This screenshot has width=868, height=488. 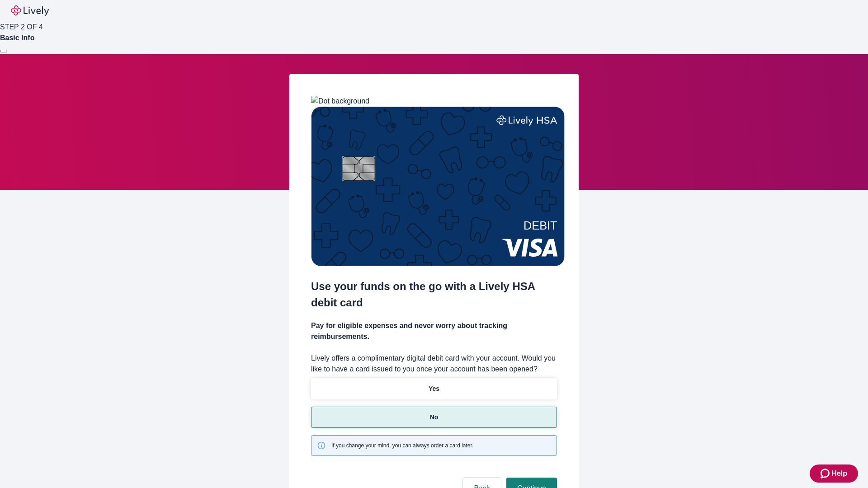 What do you see at coordinates (402, 446) in the screenshot?
I see `span: If you change your mind, you can always order a card later.` at bounding box center [402, 446].